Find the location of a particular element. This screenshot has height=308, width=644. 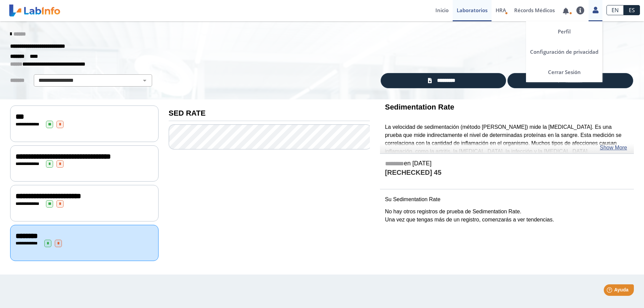

p: No hay otros registros de prueba de Sedimentation Rate. Una vez que tengas más de un registro, co... is located at coordinates (506, 216).